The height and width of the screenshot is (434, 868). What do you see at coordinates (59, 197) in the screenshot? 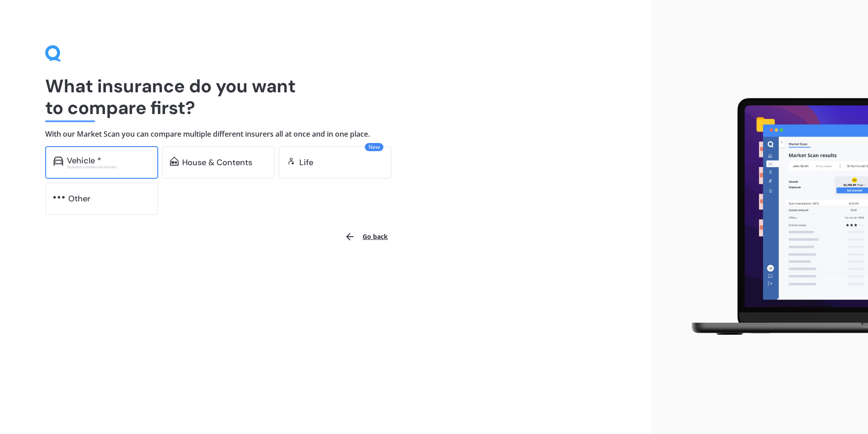
I see `img: other.81dba5aafe580aa69f38.svg` at bounding box center [59, 197].